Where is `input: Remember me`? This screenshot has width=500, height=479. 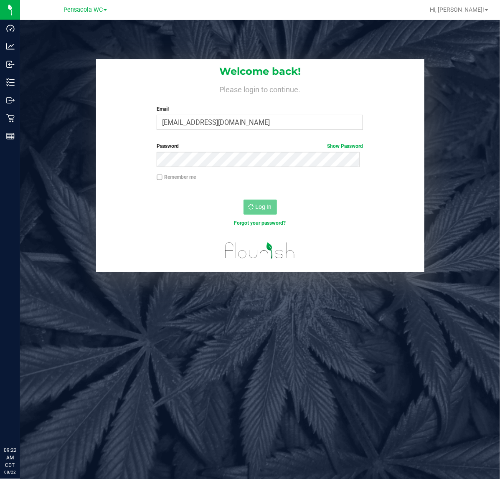 input: Remember me is located at coordinates (159, 177).